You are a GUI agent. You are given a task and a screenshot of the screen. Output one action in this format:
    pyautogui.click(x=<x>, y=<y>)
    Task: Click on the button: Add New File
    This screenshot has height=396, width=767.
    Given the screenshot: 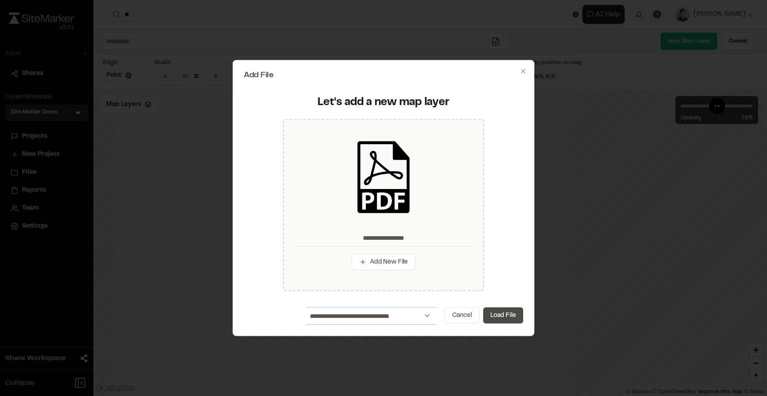 What is the action you would take?
    pyautogui.click(x=383, y=262)
    